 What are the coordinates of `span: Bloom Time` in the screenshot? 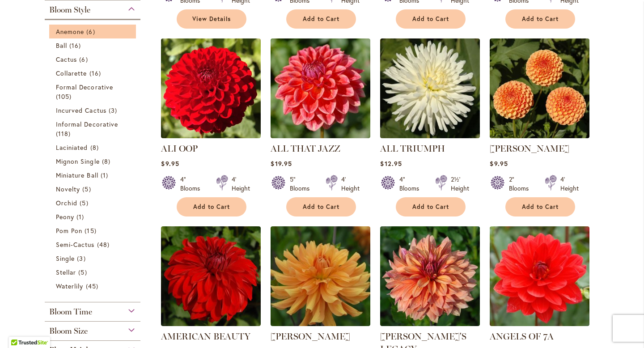 It's located at (70, 312).